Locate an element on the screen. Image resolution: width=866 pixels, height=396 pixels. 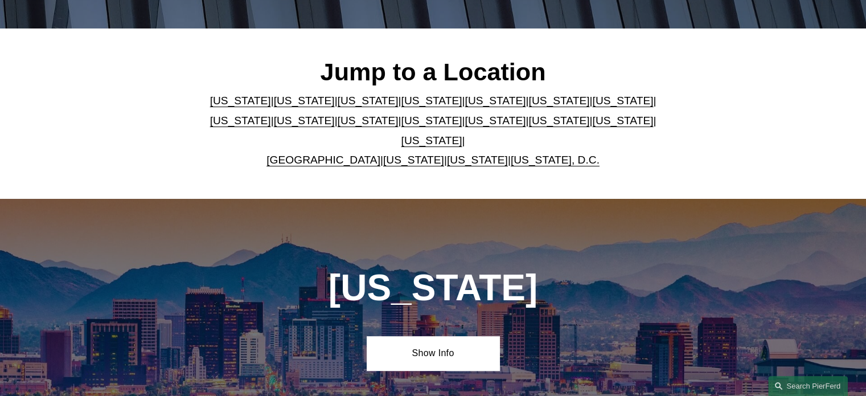
h2: Jump to a Location is located at coordinates (433, 72).